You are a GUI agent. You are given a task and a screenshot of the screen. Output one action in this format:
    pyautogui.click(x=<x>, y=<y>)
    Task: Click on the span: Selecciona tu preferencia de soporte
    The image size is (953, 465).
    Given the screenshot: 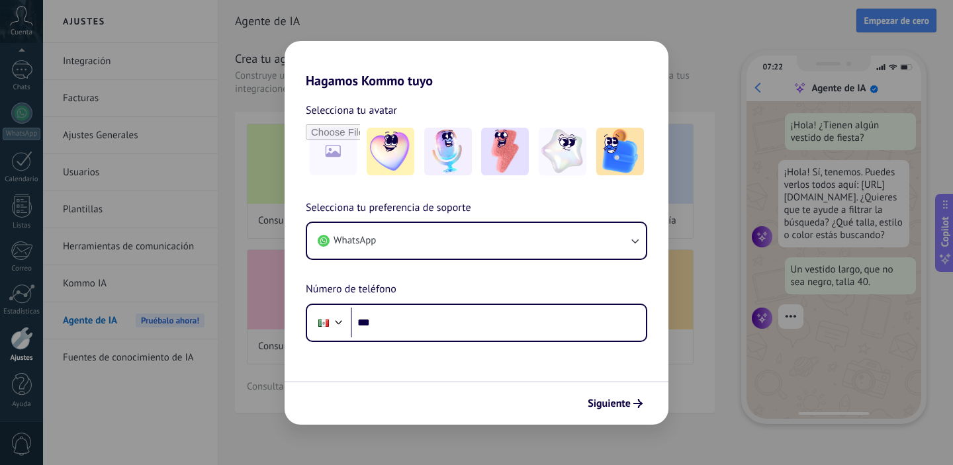 What is the action you would take?
    pyautogui.click(x=389, y=209)
    